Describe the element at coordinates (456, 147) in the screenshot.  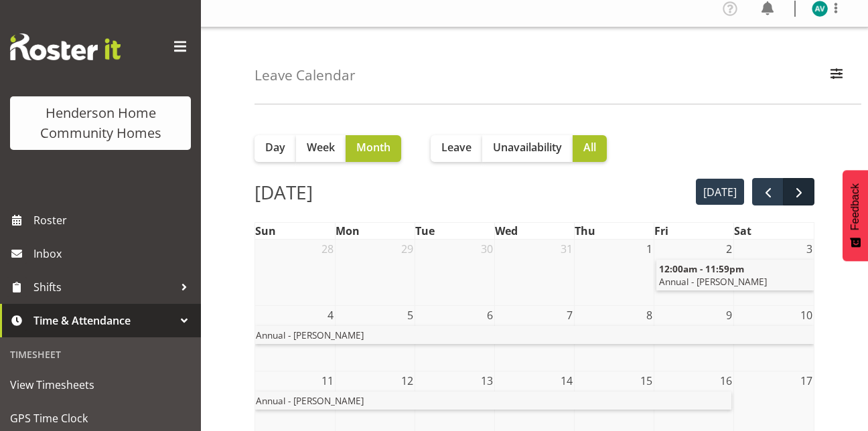
I see `span: Leave` at that location.